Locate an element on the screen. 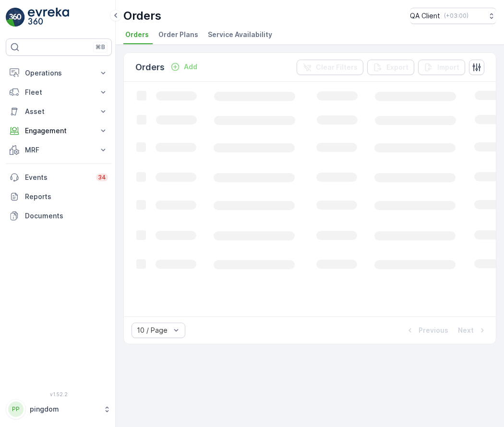 This screenshot has height=427, width=504. a: Documents is located at coordinates (59, 216).